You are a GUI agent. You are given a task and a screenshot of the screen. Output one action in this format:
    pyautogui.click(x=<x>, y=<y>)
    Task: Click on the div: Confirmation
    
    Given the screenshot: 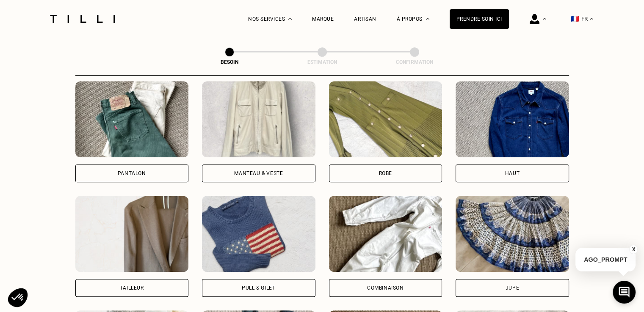 What is the action you would take?
    pyautogui.click(x=414, y=62)
    